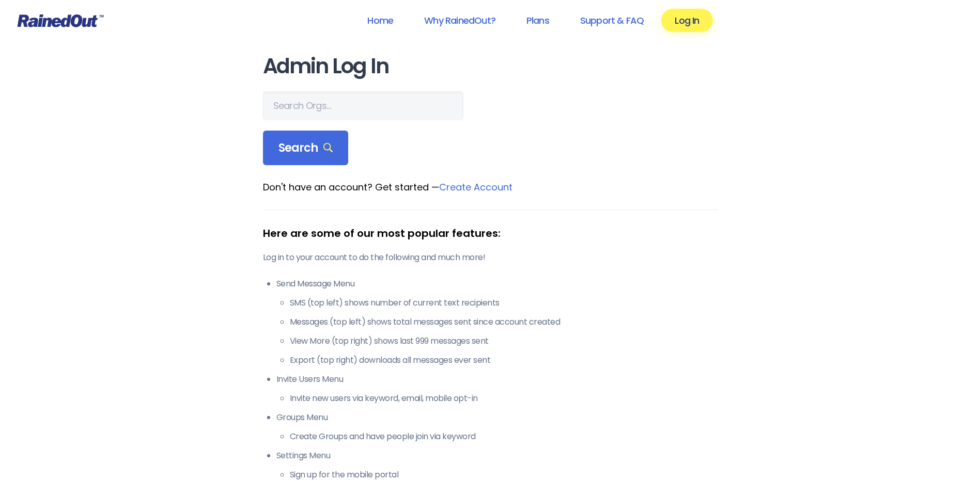 The height and width of the screenshot is (481, 980). I want to click on p: Log in to your account to do the following and much more!, so click(490, 257).